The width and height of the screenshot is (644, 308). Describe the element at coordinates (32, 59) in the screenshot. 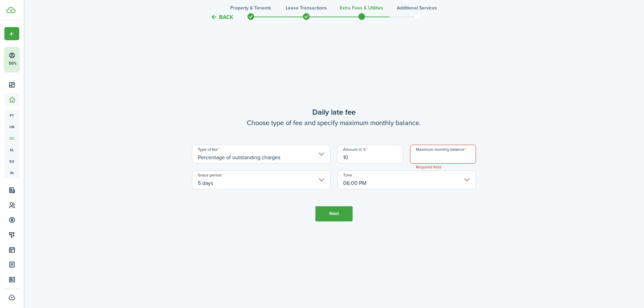

I see `button: 50%` at that location.